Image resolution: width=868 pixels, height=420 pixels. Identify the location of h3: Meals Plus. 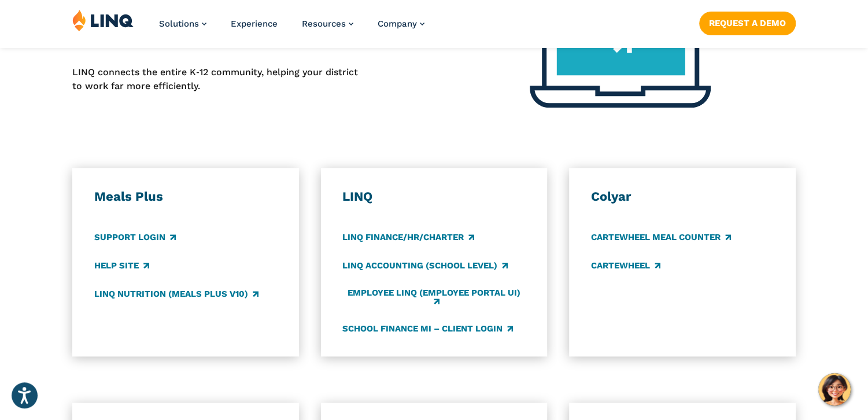
(186, 196).